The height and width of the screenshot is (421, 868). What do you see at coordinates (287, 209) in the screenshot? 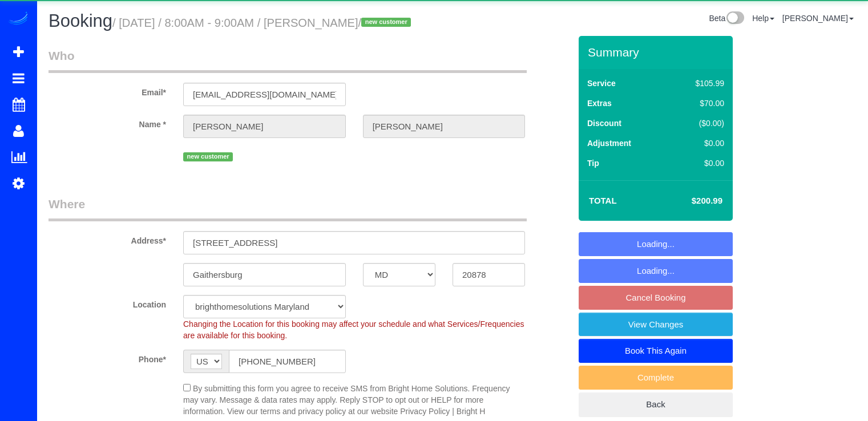
I see `legend: Where` at bounding box center [287, 209].